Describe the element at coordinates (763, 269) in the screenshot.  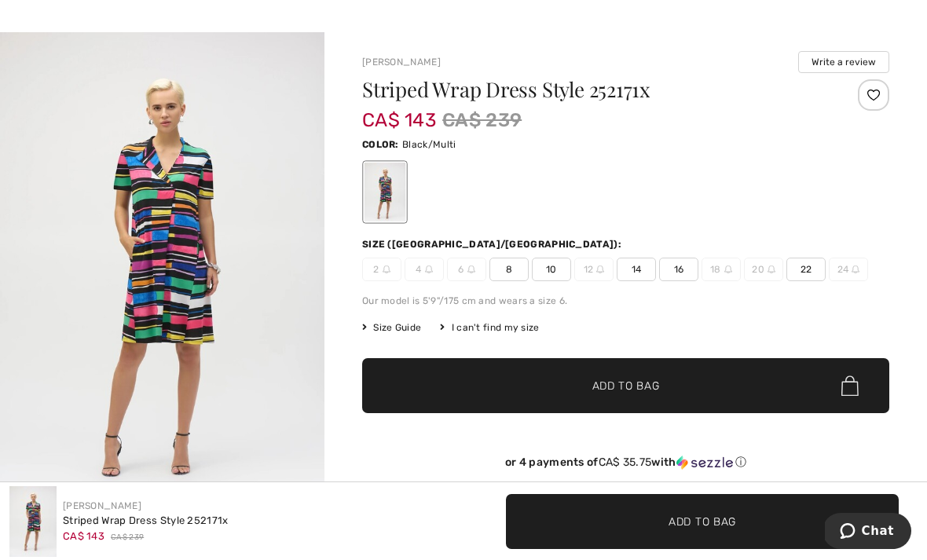
I see `span: 20` at that location.